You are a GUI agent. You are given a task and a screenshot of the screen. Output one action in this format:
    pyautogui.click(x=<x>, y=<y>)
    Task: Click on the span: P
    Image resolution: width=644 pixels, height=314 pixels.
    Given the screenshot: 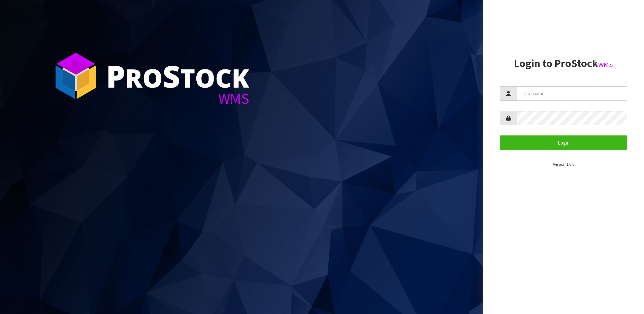 What is the action you would take?
    pyautogui.click(x=115, y=76)
    